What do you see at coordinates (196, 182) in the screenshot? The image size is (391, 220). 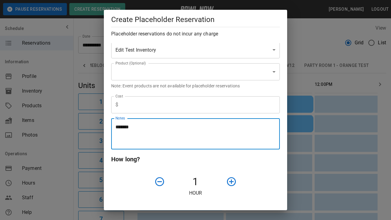 I see `h4: 1` at bounding box center [196, 182].